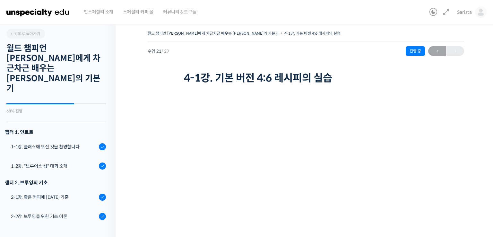  What do you see at coordinates (55, 132) in the screenshot?
I see `h3: 챕터 1. 인트로` at bounding box center [55, 132].